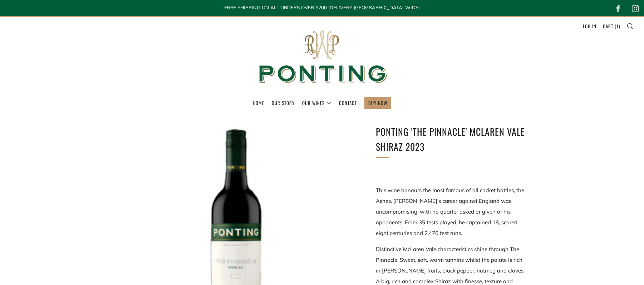 The height and width of the screenshot is (285, 644). Describe the element at coordinates (317, 103) in the screenshot. I see `a: Our Wines` at that location.